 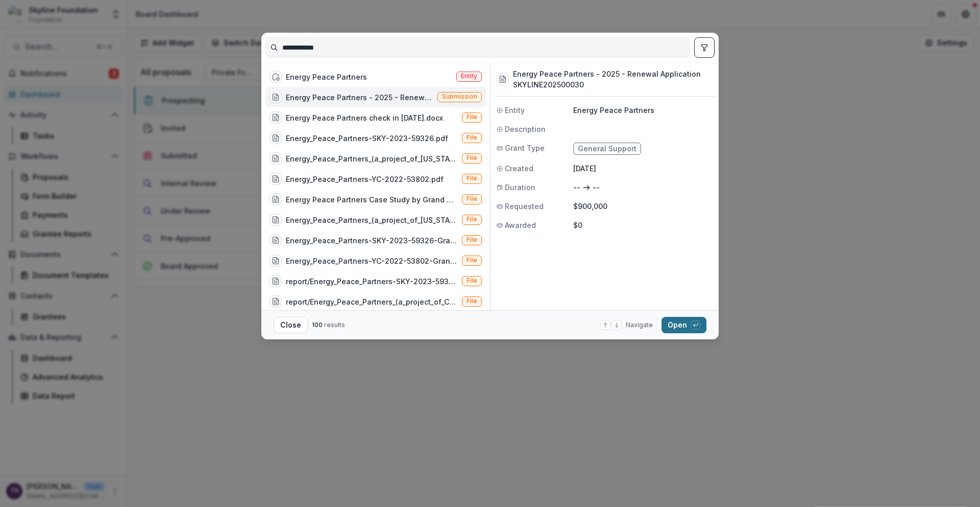 I want to click on div: Energy Peace Partners, so click(x=326, y=77).